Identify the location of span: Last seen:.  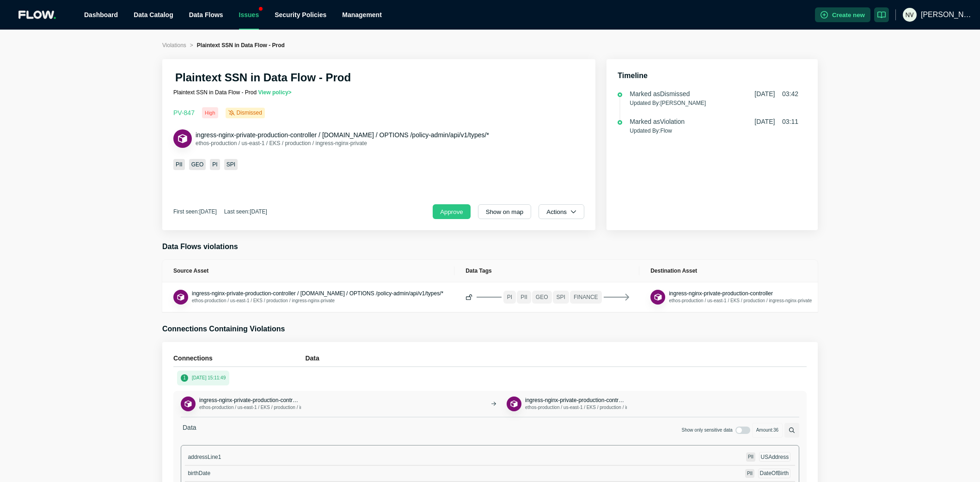
(245, 211).